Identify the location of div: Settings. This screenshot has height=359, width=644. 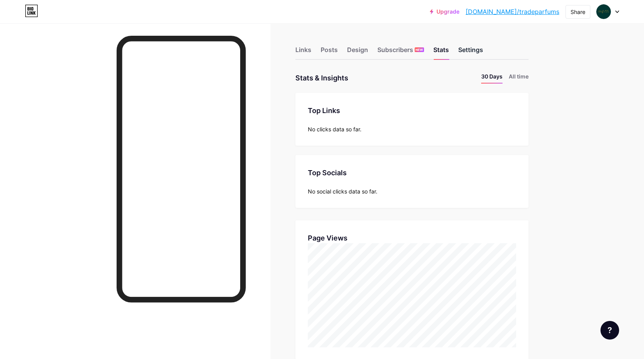
(470, 52).